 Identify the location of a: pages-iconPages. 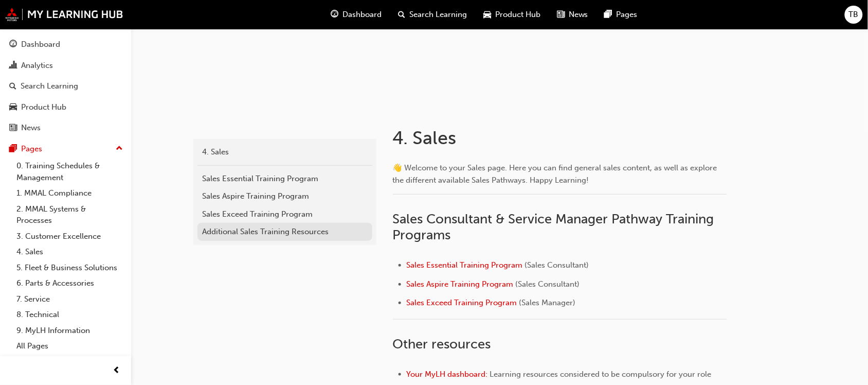
(621, 14).